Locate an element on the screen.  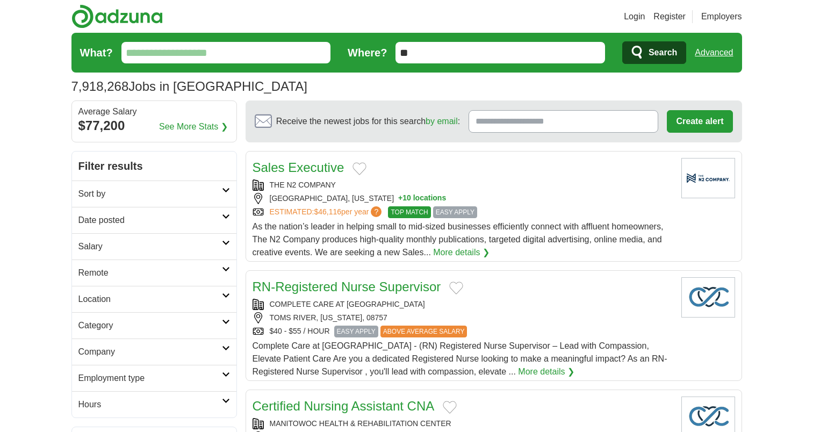
span: TOP MATCH is located at coordinates (409, 212).